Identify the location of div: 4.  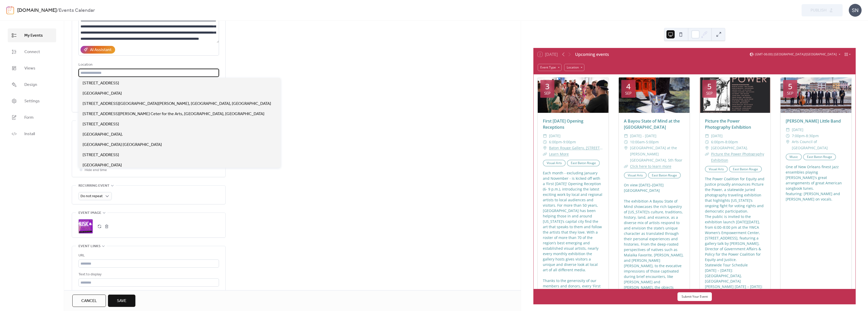
(628, 87).